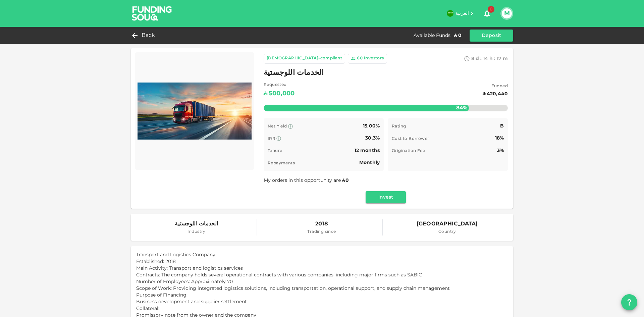  I want to click on button: M, so click(507, 13).